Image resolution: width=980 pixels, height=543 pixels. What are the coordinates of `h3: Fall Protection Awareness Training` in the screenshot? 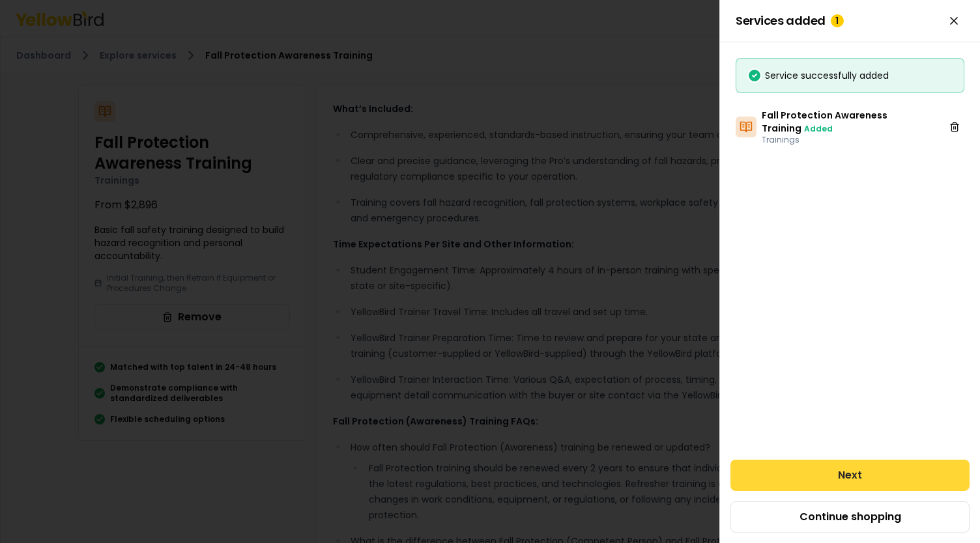 It's located at (851, 122).